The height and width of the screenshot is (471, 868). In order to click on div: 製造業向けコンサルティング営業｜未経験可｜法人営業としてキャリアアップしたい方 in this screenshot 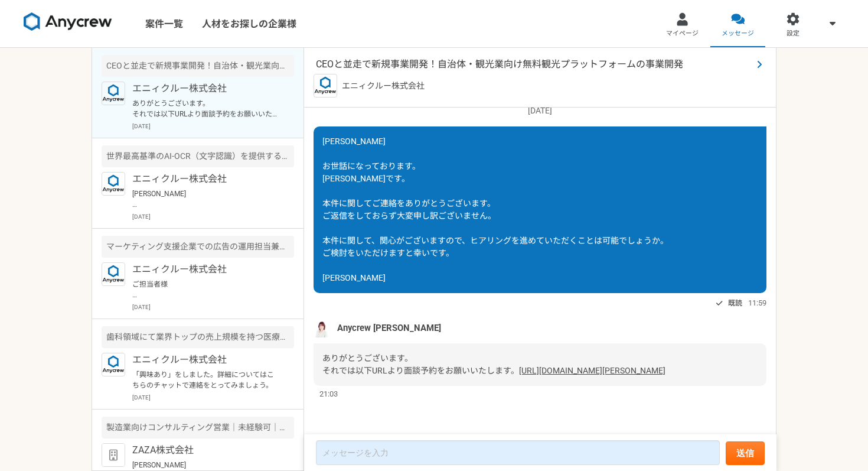, I will do `click(198, 427)`.